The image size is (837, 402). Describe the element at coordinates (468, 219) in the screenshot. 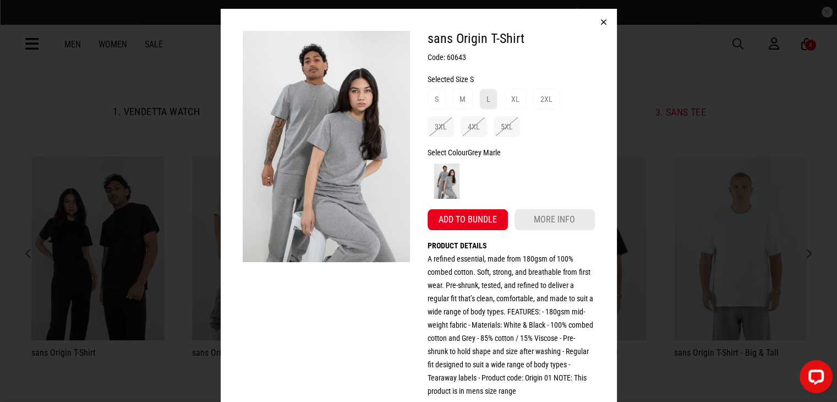

I see `button: Add to bundle` at that location.